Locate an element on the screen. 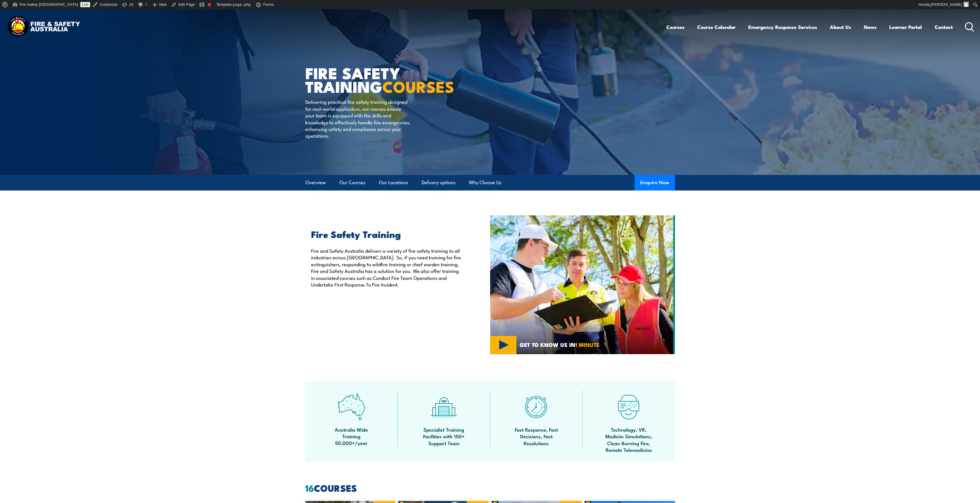 The image size is (980, 503). img: auswide-icon is located at coordinates (351, 407).